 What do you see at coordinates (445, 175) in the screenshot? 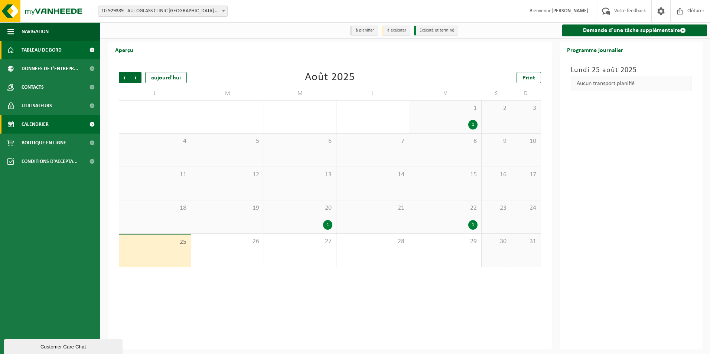
I see `span: 15` at bounding box center [445, 175].